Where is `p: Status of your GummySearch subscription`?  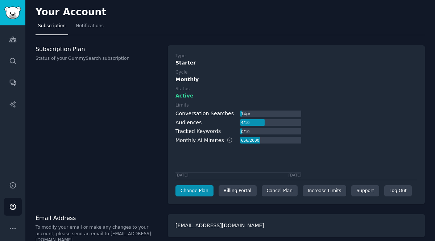 p: Status of your GummySearch subscription is located at coordinates (98, 59).